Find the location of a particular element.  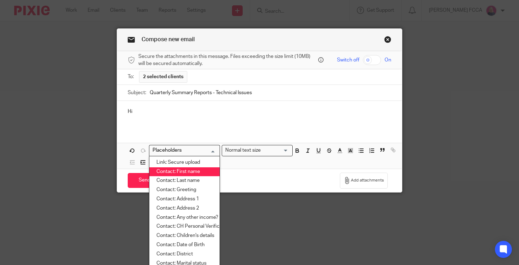

span: On is located at coordinates (388, 60).